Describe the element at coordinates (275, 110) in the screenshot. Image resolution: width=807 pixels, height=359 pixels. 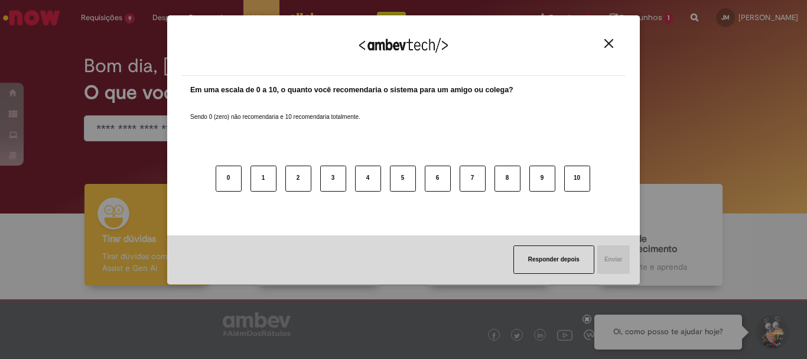
I see `label: Sendo 0 (zero) não recomendaria e 10 recomendaria totalmente.` at that location.